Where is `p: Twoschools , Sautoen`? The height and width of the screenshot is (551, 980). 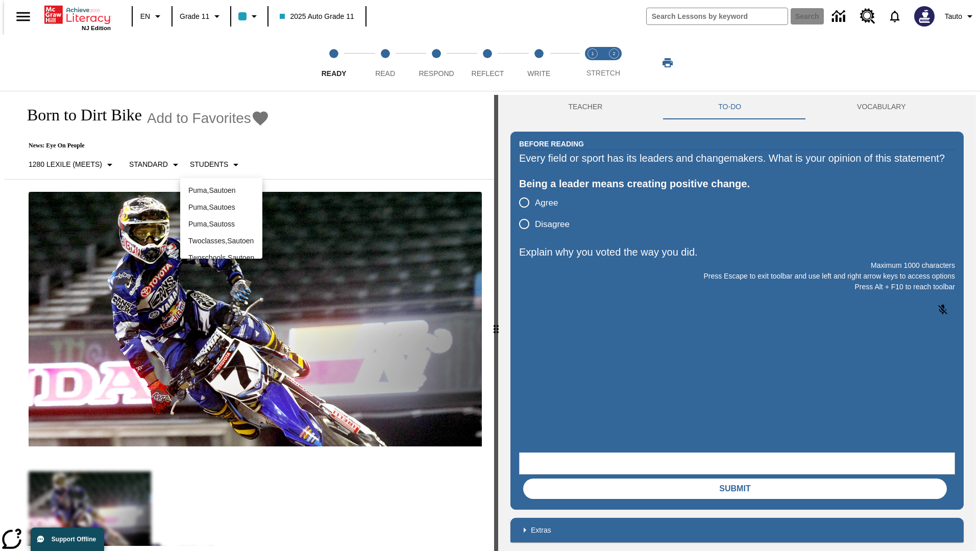 p: Twoschools , Sautoen is located at coordinates (221, 258).